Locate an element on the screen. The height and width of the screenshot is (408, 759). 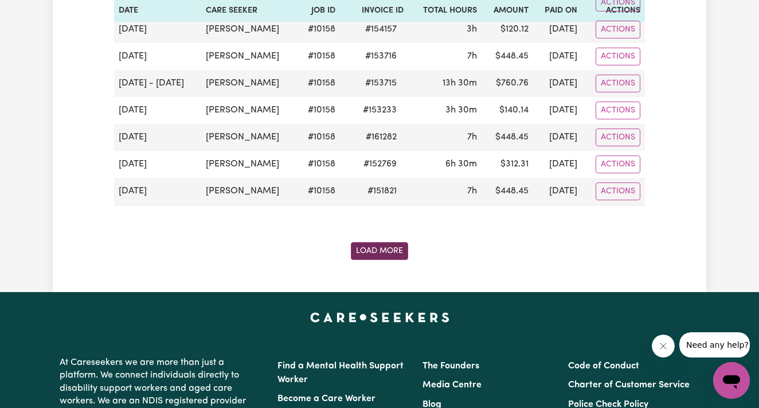
span: # 152769 is located at coordinates (380, 164).